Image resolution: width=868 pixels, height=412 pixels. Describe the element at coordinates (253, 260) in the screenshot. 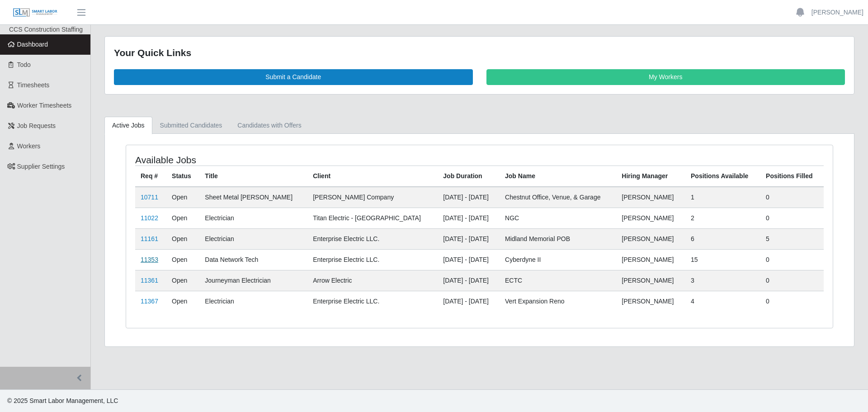

I see `td: Data Network Tech` at that location.